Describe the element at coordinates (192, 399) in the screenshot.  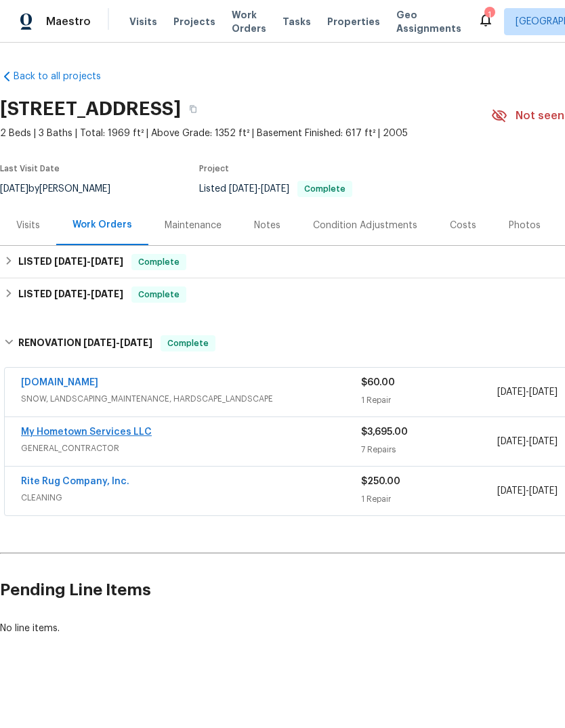
I see `span: SNOW, LANDSCAPING_MAINTENANCE, HARDSCAPE_LANDSCAPE` at that location.